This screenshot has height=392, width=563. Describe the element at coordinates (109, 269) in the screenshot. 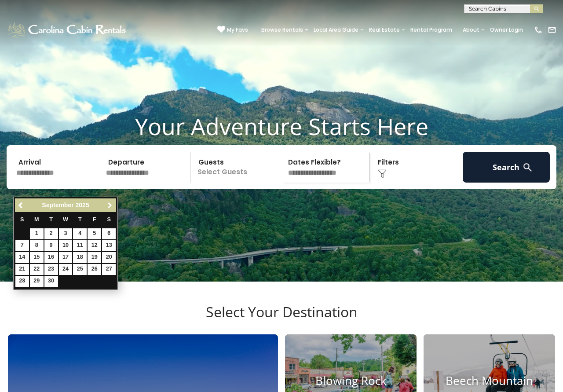

I see `a: 27` at that location.